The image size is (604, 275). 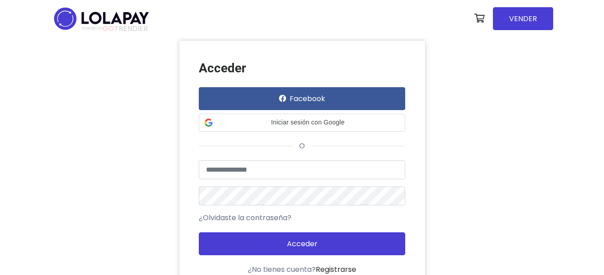 What do you see at coordinates (302, 99) in the screenshot?
I see `button: Facebook` at bounding box center [302, 99].